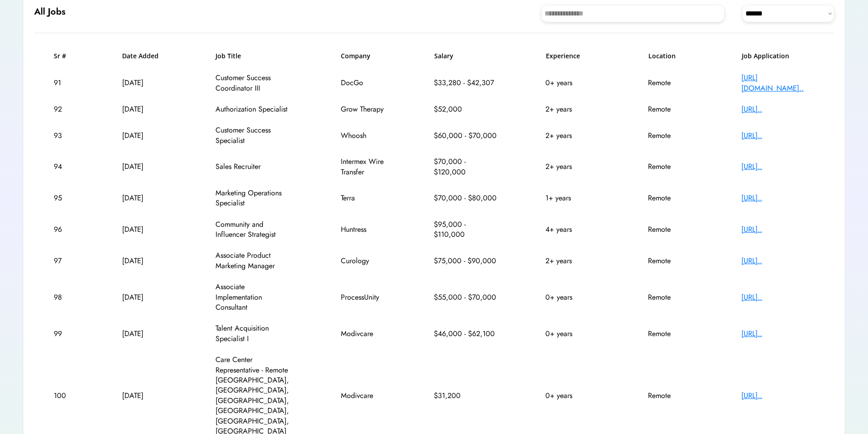  I want to click on h6: Location, so click(671, 56).